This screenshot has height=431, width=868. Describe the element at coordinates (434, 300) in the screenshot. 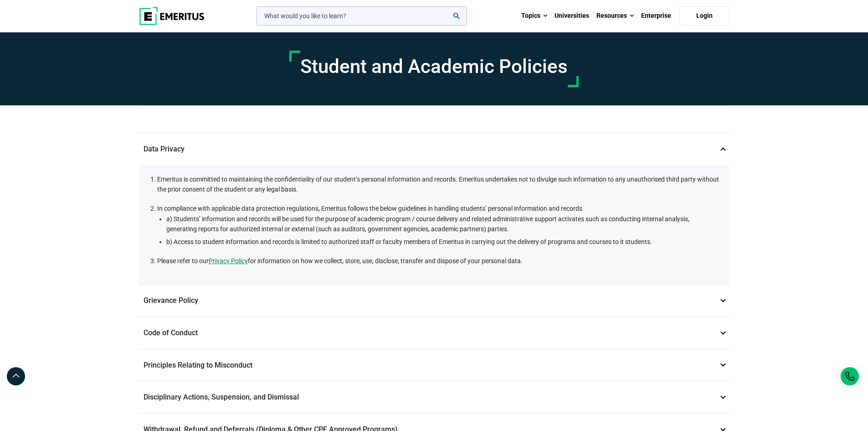

I see `p: Grievance Policy` at that location.